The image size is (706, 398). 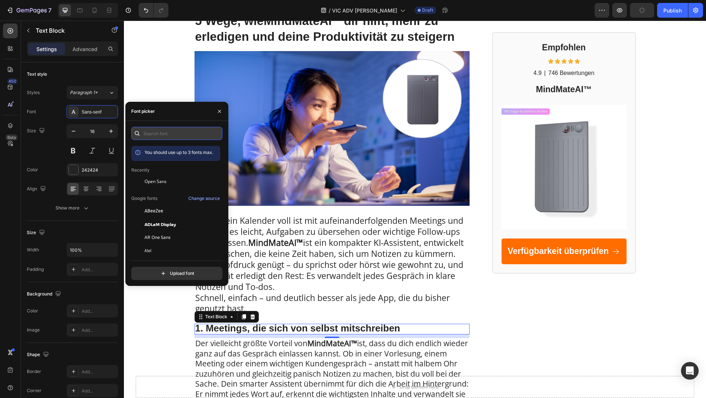 I want to click on button: Upload font, so click(x=177, y=274).